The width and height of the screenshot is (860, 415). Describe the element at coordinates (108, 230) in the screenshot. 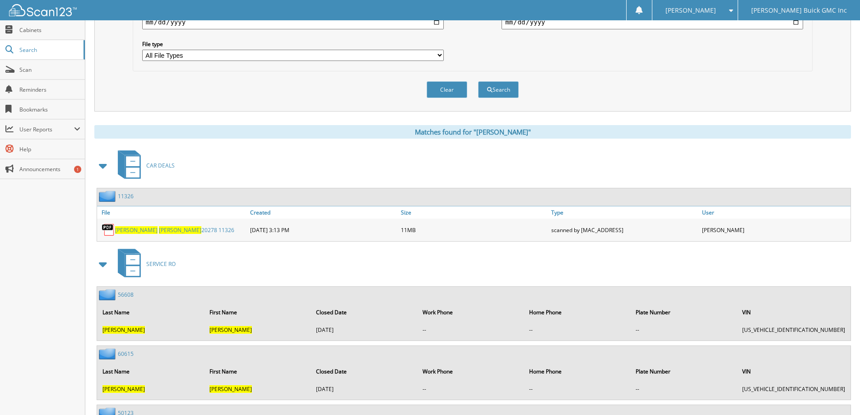

I see `img: PDF.png` at that location.